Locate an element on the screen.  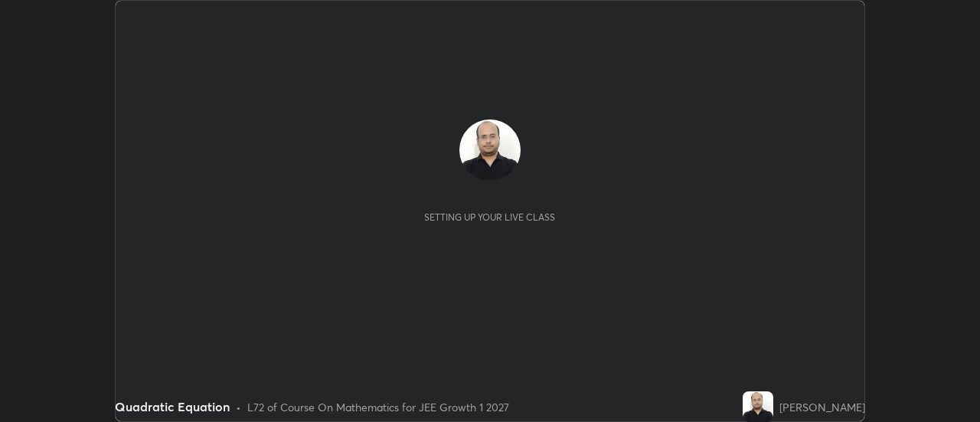
div: Setting up your live class is located at coordinates (489, 217).